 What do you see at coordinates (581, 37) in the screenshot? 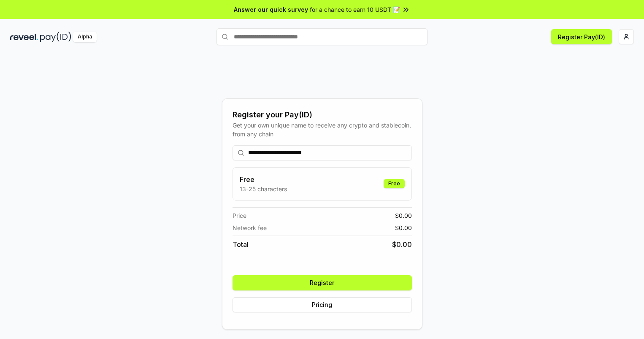
I see `button: Register Pay(ID)` at bounding box center [581, 37].